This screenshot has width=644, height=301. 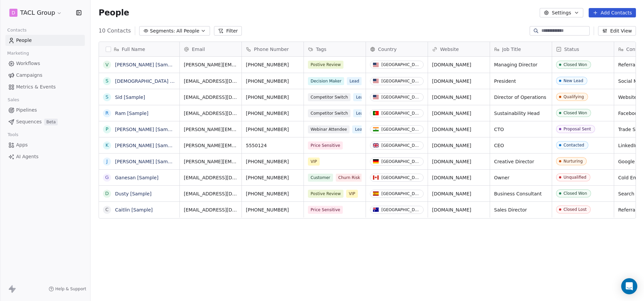 I want to click on span: 10 Contacts, so click(x=114, y=31).